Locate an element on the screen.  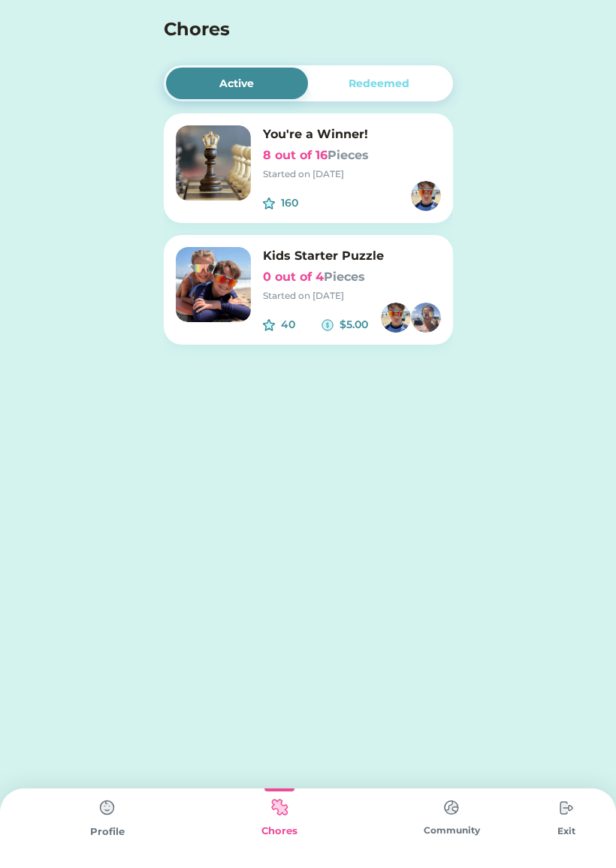
div: Active is located at coordinates (236, 83).